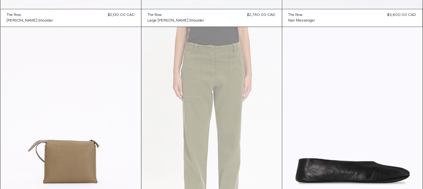 This screenshot has width=423, height=189. I want to click on div: Nan Messenger, so click(302, 21).